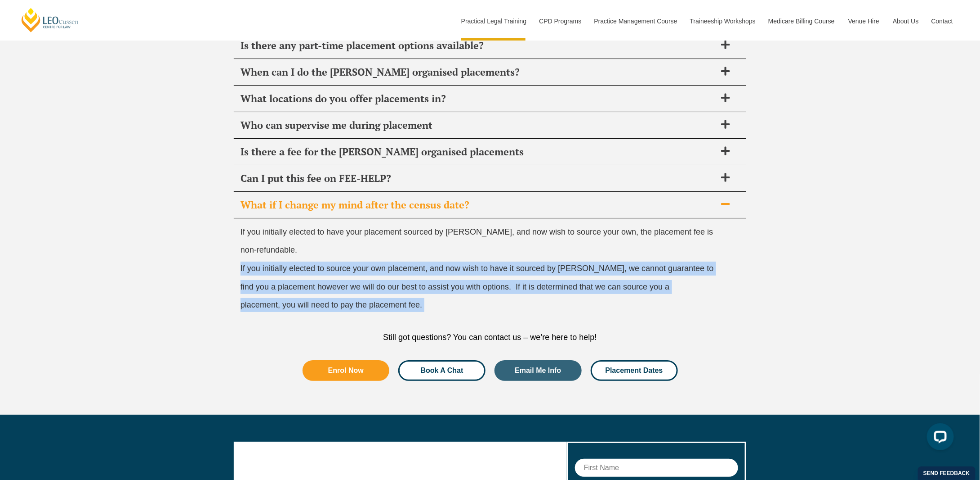 This screenshot has height=480, width=980. What do you see at coordinates (635, 370) in the screenshot?
I see `span: Placement Dates` at bounding box center [635, 370].